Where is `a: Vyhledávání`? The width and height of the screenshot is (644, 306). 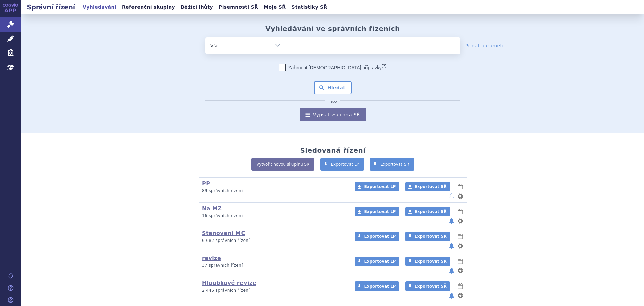
a: Vyhledávání is located at coordinates (100, 7).